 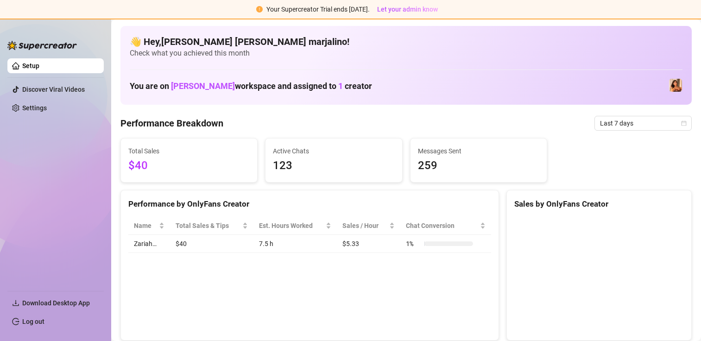 I want to click on th: Total Sales & Tips, so click(x=211, y=226).